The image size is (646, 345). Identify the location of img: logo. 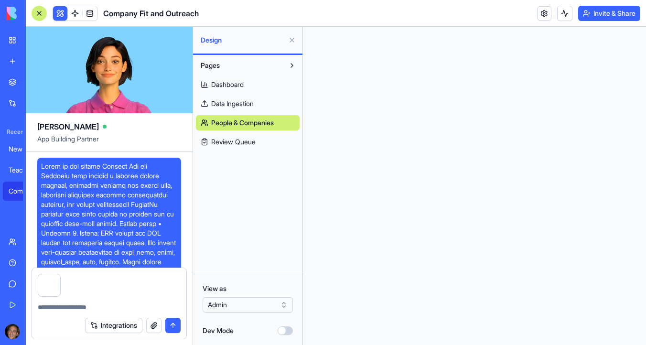
(36, 13).